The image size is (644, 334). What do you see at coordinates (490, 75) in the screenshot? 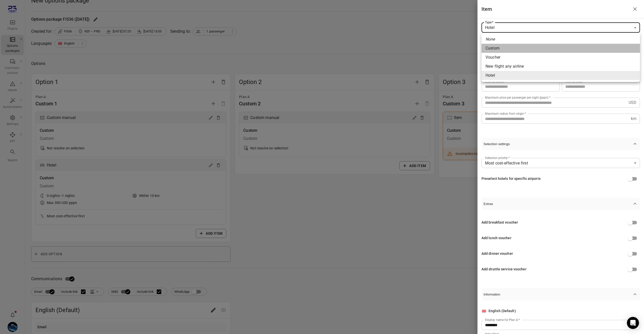
I see `div: Hotel` at bounding box center [490, 75].